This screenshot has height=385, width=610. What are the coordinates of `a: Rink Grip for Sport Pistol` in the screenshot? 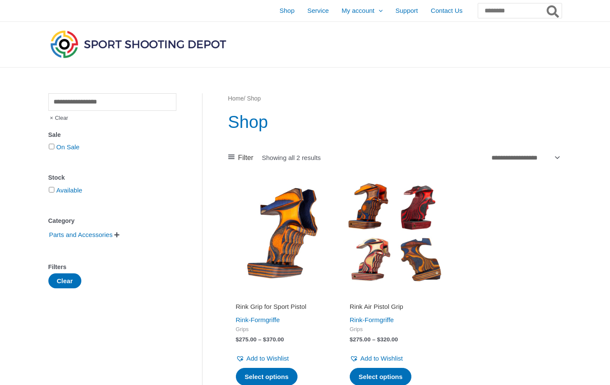 It's located at (281, 308).